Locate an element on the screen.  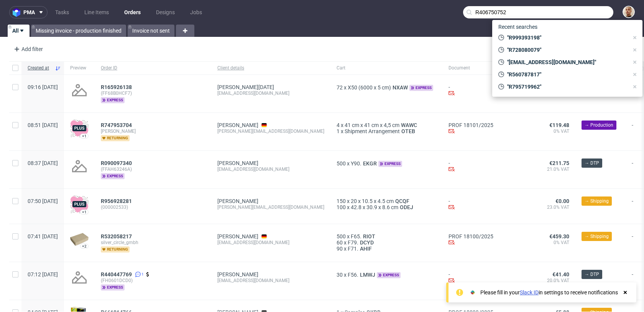
a: R747953704 is located at coordinates (117, 125).